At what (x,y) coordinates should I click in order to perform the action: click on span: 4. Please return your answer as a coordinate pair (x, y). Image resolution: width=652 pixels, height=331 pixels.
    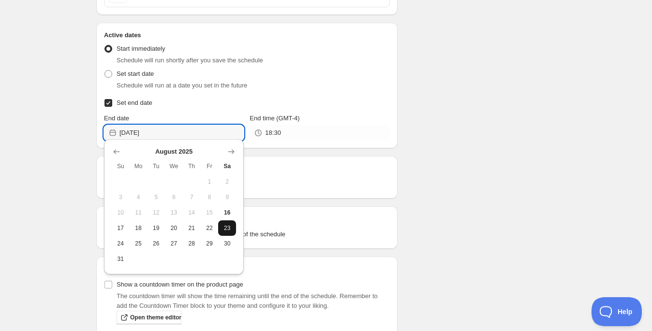
    Looking at the image, I should click on (138, 197).